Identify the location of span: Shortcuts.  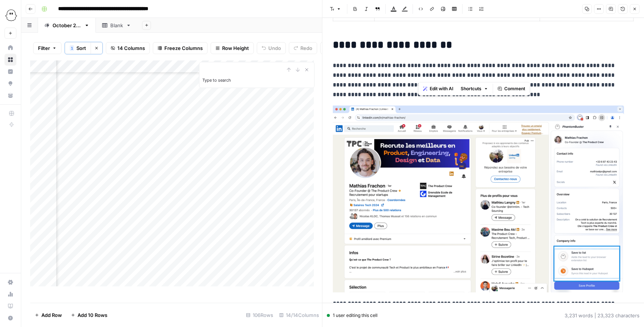
(471, 88).